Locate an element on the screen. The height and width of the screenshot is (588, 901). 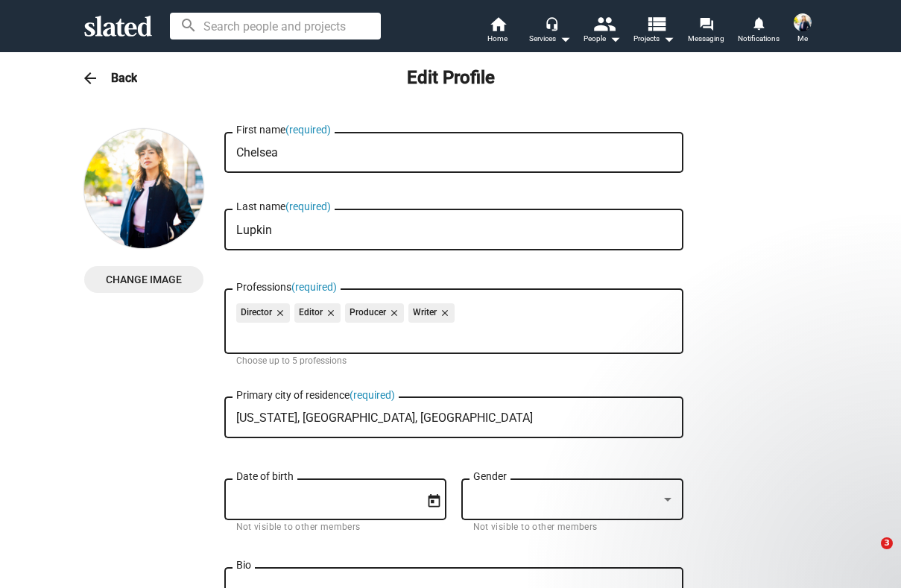
button: Services is located at coordinates (550, 32).